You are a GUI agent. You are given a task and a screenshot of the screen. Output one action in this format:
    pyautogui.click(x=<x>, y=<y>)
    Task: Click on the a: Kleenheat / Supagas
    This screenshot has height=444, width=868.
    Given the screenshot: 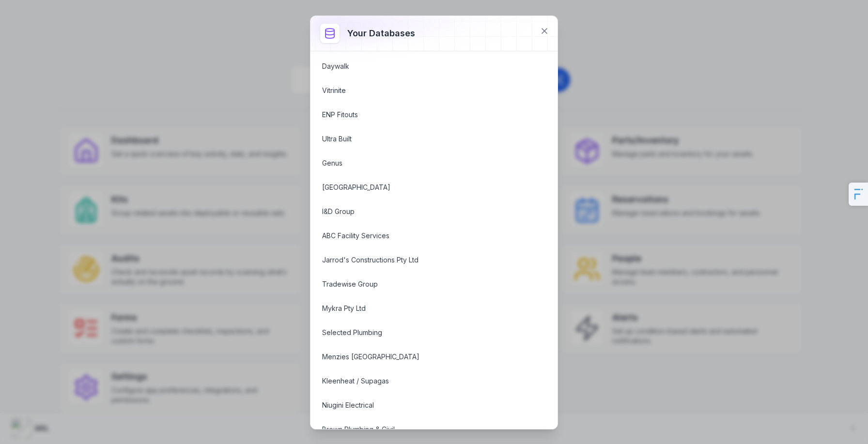 What is the action you would take?
    pyautogui.click(x=422, y=382)
    